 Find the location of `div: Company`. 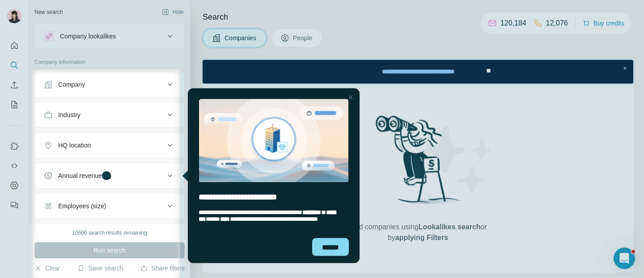

div: Company is located at coordinates (72, 84).